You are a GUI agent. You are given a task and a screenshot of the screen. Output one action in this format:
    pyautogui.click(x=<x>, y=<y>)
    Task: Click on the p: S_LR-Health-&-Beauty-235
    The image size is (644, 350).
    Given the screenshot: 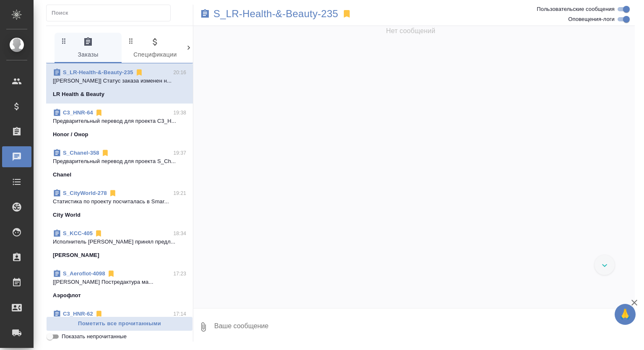 What is the action you would take?
    pyautogui.click(x=276, y=14)
    